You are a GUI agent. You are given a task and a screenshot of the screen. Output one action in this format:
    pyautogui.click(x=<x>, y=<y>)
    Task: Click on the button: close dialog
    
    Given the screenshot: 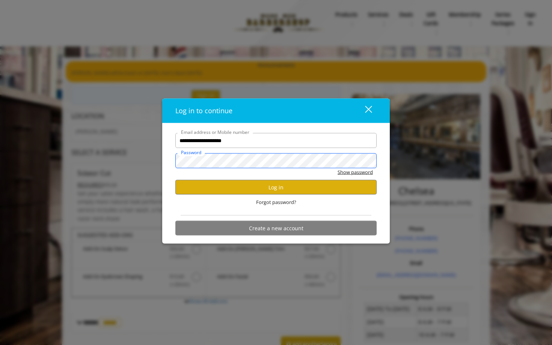 What is the action you would take?
    pyautogui.click(x=364, y=111)
    